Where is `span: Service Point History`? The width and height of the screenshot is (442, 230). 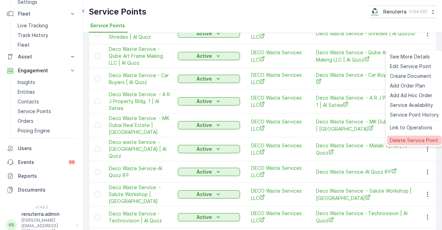 span: Service Point History is located at coordinates (414, 115).